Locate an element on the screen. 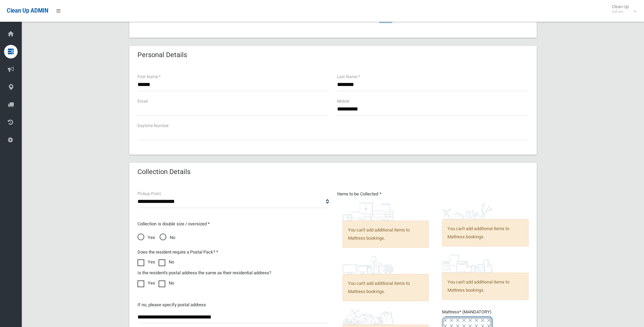 The width and height of the screenshot is (644, 327). span: Clean Up ADMIN is located at coordinates (28, 11).